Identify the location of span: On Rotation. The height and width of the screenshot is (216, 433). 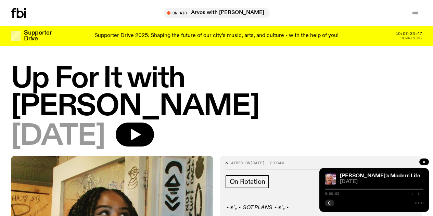
(248, 182).